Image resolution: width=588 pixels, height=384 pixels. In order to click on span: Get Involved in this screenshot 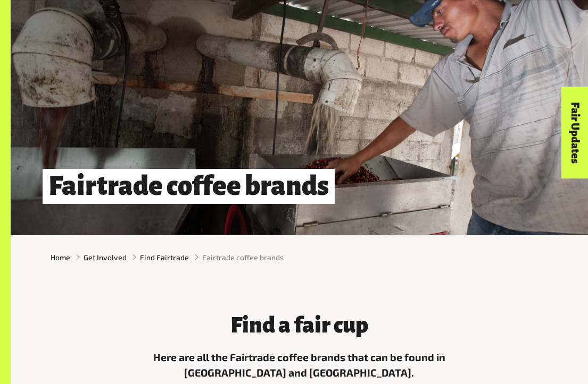, I will do `click(105, 257)`.